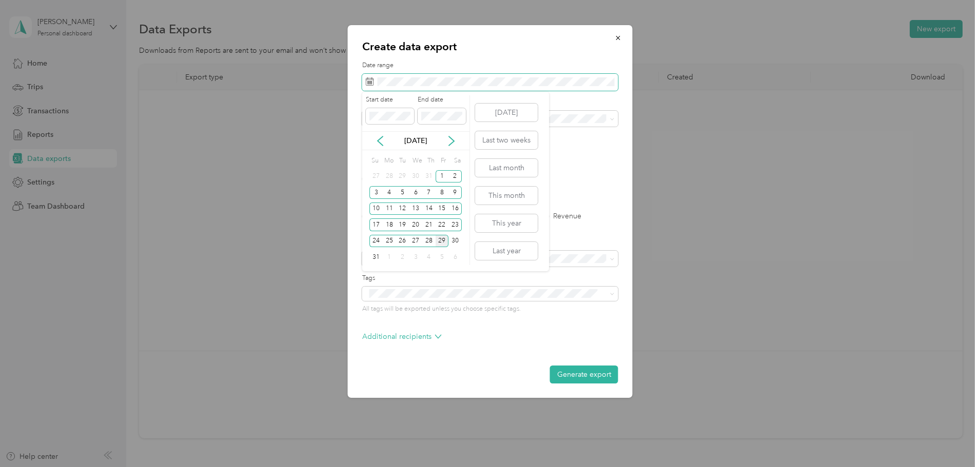 This screenshot has width=980, height=467. What do you see at coordinates (455, 225) in the screenshot?
I see `div: 23` at bounding box center [455, 225].